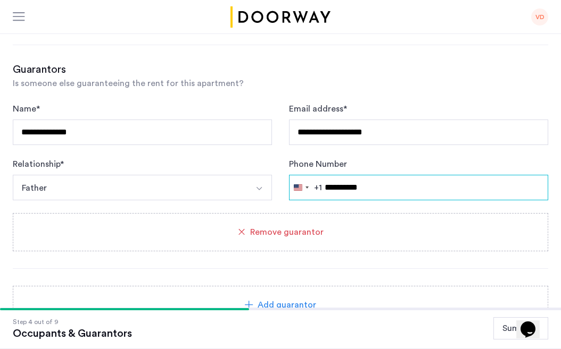 The height and width of the screenshot is (349, 561). I want to click on img: logo, so click(280, 17).